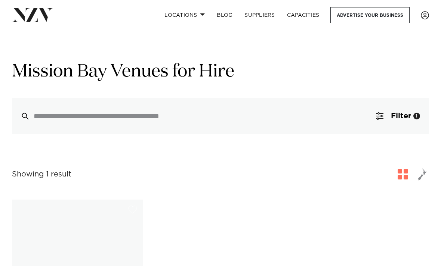 The width and height of the screenshot is (441, 266). I want to click on a: BLOG, so click(224, 15).